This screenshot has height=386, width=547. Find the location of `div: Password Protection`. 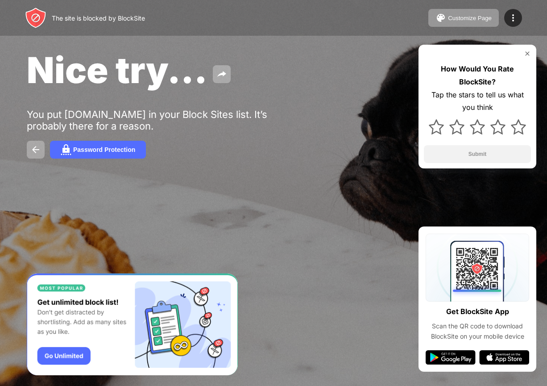

div: Password Protection is located at coordinates (104, 150).